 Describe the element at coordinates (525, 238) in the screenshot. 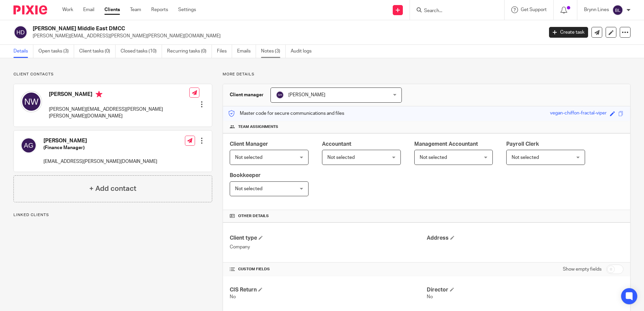

I see `h4: Address` at that location.